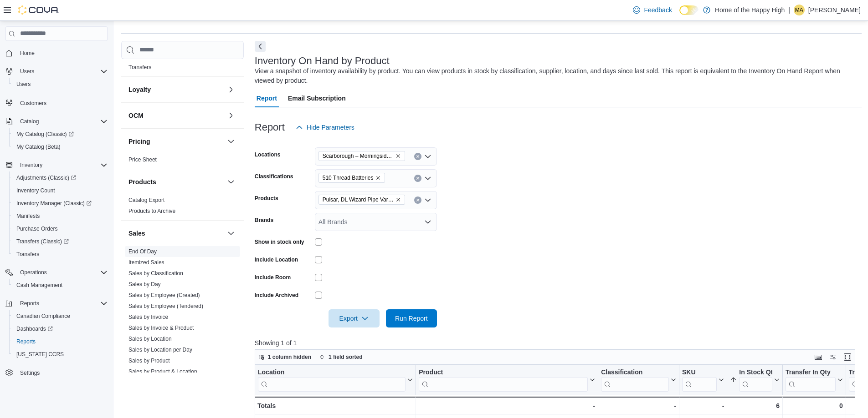 The image size is (868, 418). I want to click on span: Report, so click(266, 99).